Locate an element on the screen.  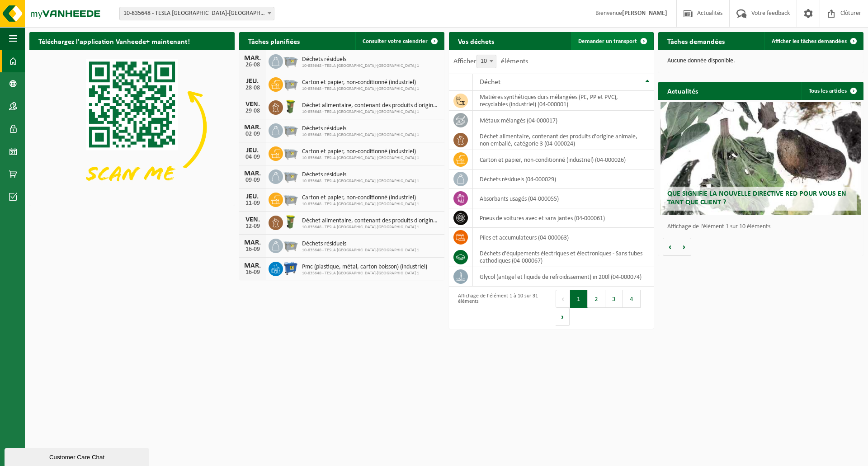
a: Tous les articles is located at coordinates (832, 91).